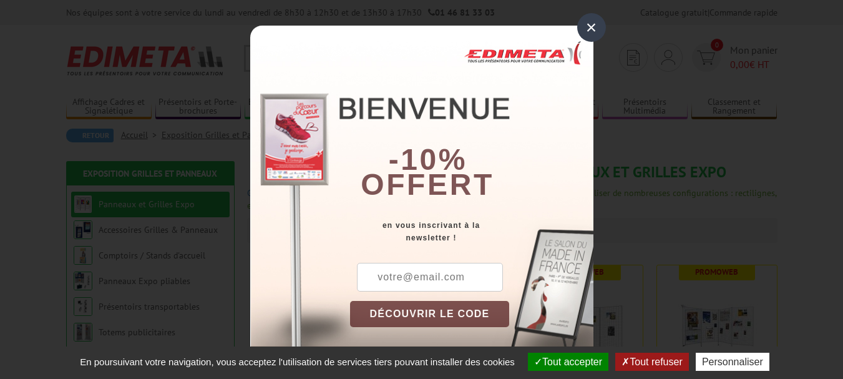 This screenshot has width=843, height=379. What do you see at coordinates (471, 231) in the screenshot?
I see `div: en vous inscrivant à la newsletter !` at bounding box center [471, 231].